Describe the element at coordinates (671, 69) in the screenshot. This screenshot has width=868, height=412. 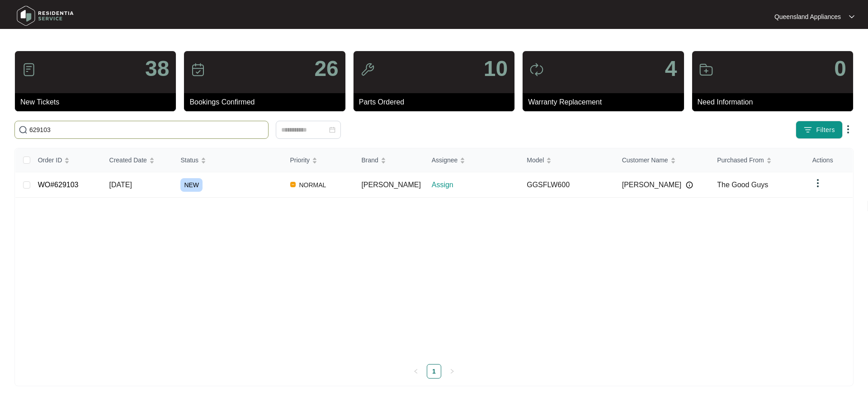
I see `p: 4` at that location.